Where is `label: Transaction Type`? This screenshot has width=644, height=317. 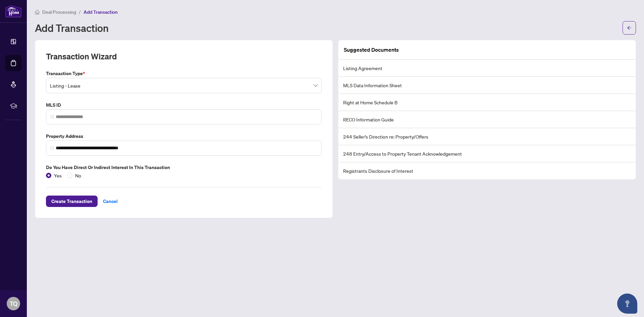
label: Transaction Type is located at coordinates (184, 74).